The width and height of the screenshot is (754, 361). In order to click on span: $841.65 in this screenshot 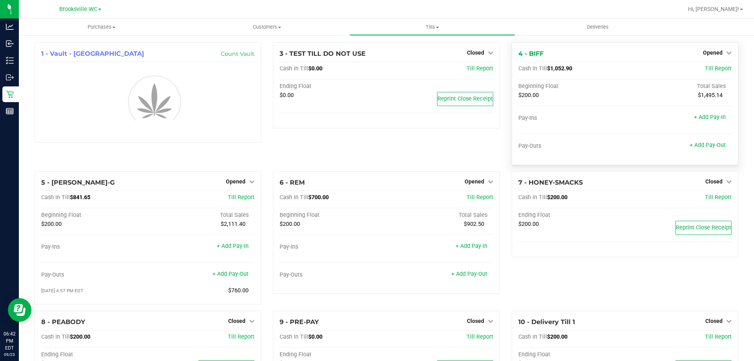, I will do `click(80, 197)`.